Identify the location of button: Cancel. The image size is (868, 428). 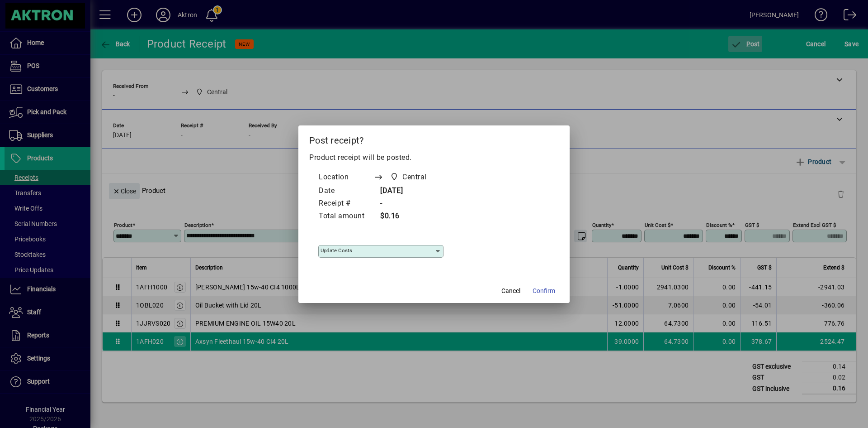
(511, 291).